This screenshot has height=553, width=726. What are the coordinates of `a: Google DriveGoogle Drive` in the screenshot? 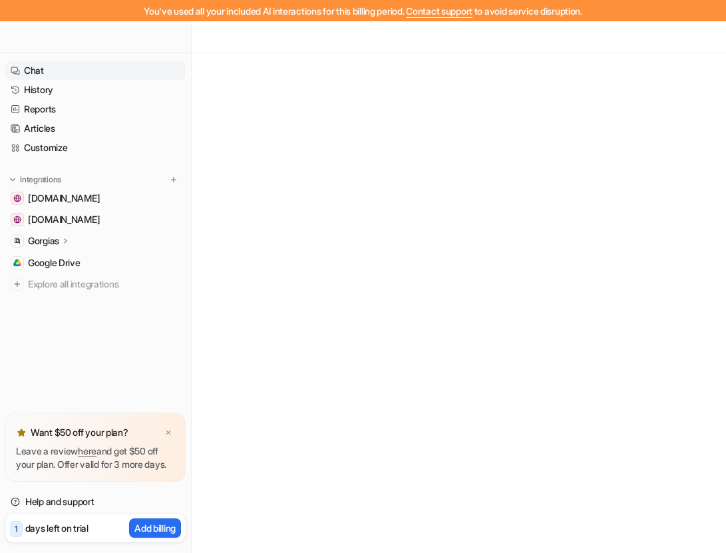 It's located at (95, 263).